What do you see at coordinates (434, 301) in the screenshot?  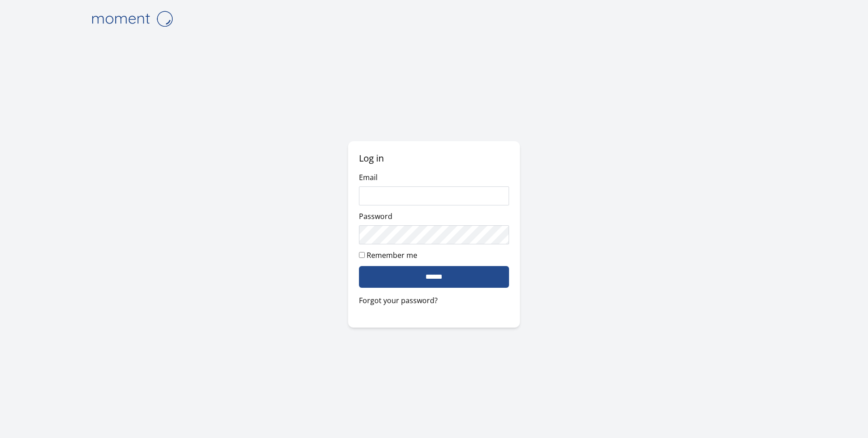 I see `a: Forgot your password?` at bounding box center [434, 301].